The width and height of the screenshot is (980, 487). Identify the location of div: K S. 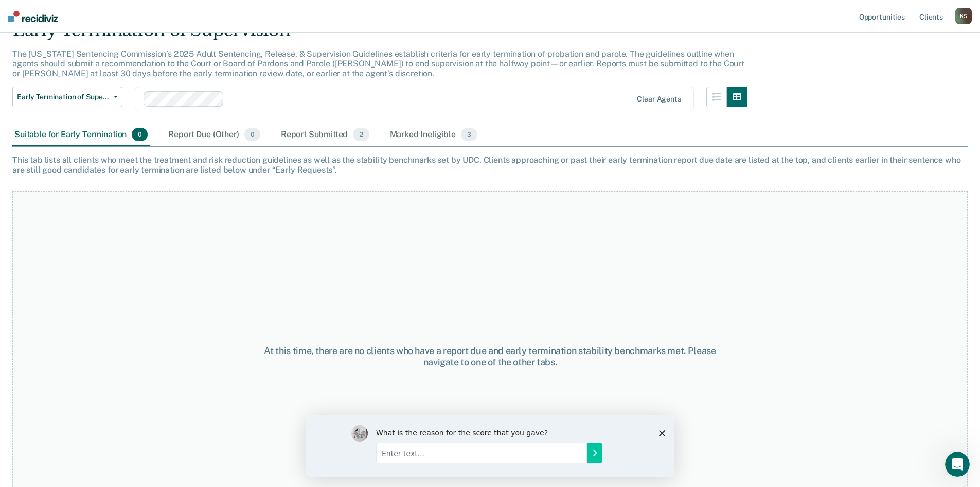
(964, 16).